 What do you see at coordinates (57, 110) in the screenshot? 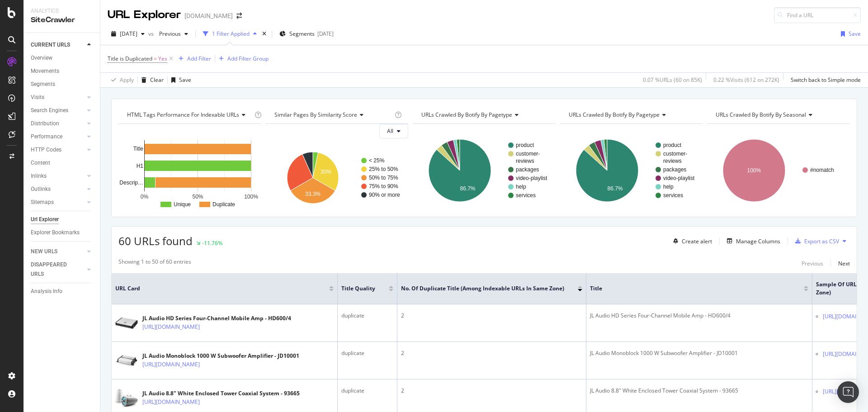
I see `a: Search Engines` at bounding box center [57, 110].